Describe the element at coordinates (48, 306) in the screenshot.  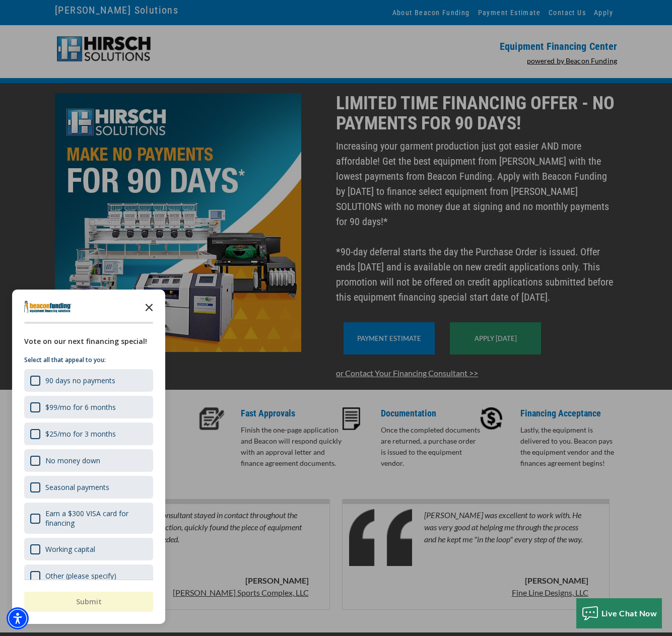
I see `img: Company logo` at that location.